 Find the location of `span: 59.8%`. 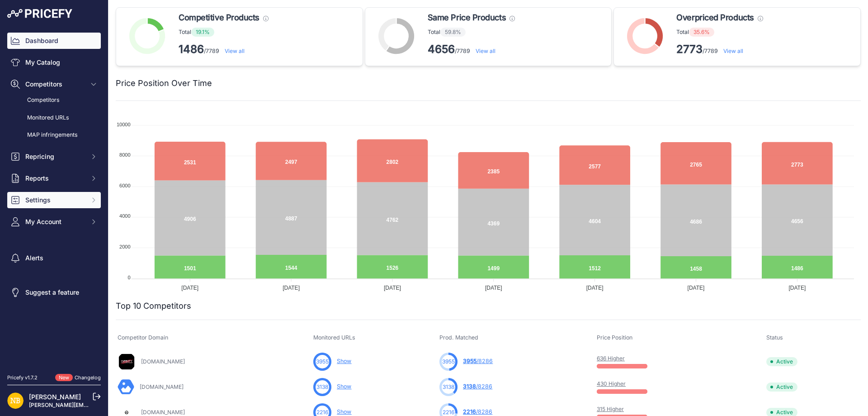

span: 59.8% is located at coordinates (453, 32).